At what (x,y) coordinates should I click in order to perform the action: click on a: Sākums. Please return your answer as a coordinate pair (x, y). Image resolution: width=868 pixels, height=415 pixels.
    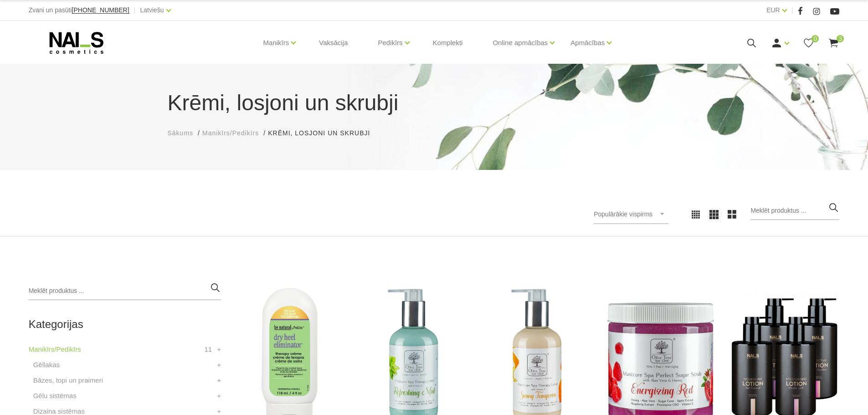
    Looking at the image, I should click on (180, 133).